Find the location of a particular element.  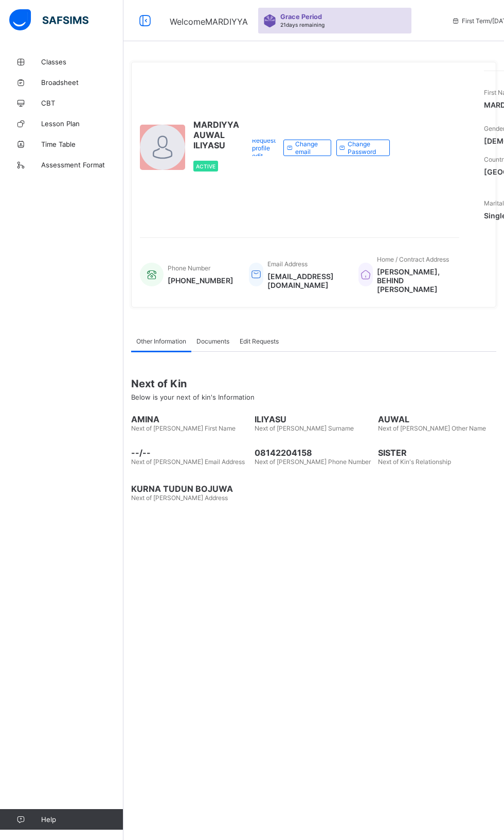

span: AMINA is located at coordinates (190, 419).